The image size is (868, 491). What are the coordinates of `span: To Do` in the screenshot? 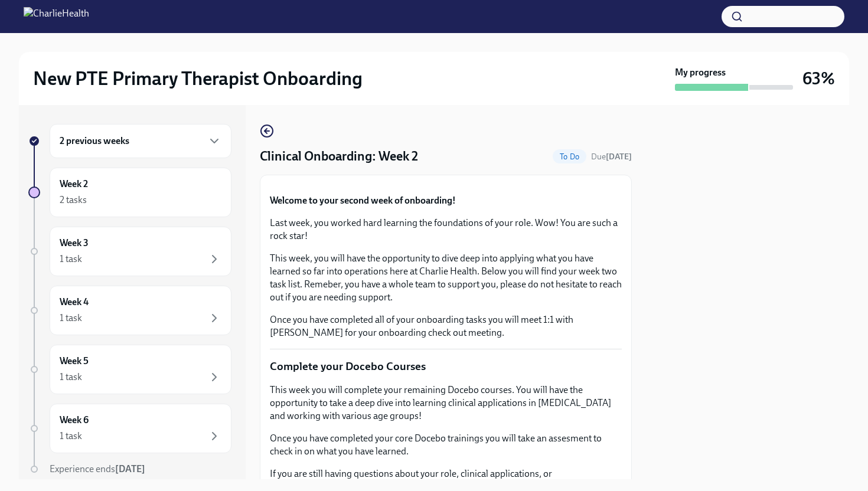 It's located at (569, 156).